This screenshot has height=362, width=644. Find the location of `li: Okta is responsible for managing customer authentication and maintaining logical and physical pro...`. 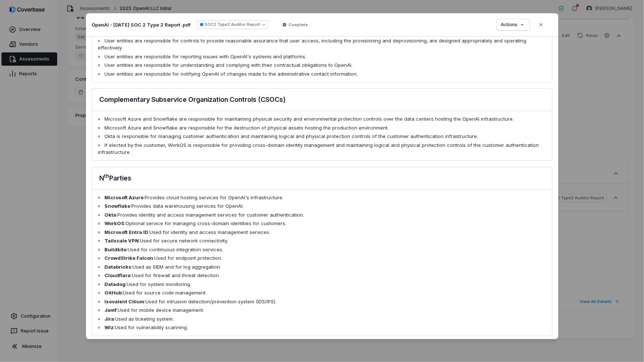

li: Okta is responsible for managing customer authentication and maintaining logical and physical pro... is located at coordinates (322, 137).